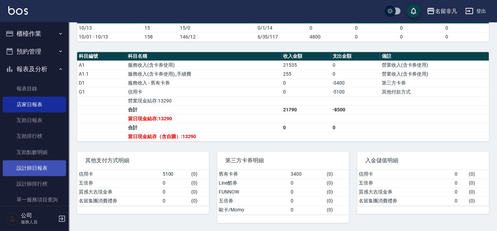 Image resolution: width=497 pixels, height=231 pixels. I want to click on td: 服務收入(含卡券使用), so click(204, 65).